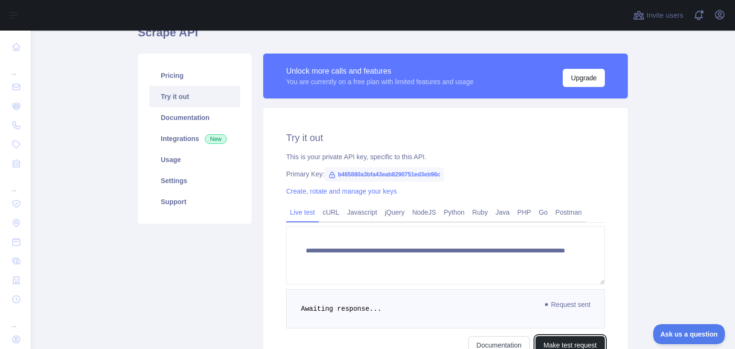 The image size is (735, 349). Describe the element at coordinates (524, 212) in the screenshot. I see `a: PHP` at that location.